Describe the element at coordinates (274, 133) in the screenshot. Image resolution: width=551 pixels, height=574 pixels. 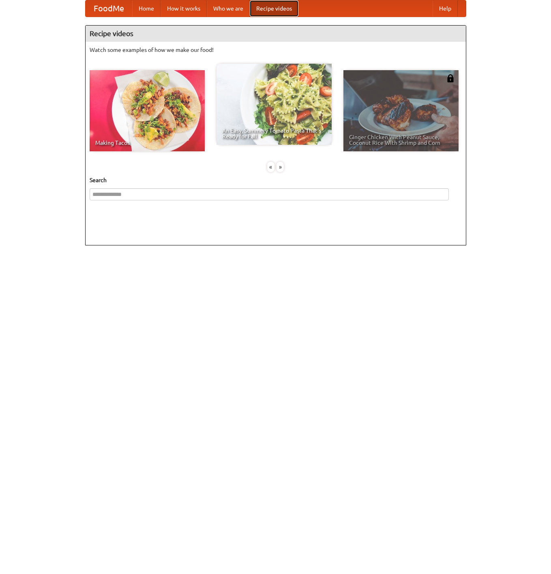
I see `span: An Easy, Summery Tomato Pasta That's Ready for Fall` at that location.